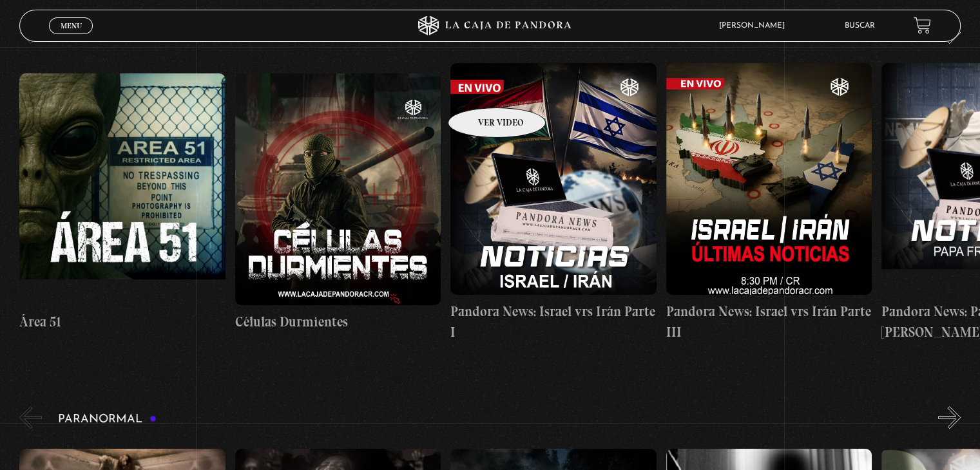  Describe the element at coordinates (338, 322) in the screenshot. I see `h4: Células Durmientes` at that location.